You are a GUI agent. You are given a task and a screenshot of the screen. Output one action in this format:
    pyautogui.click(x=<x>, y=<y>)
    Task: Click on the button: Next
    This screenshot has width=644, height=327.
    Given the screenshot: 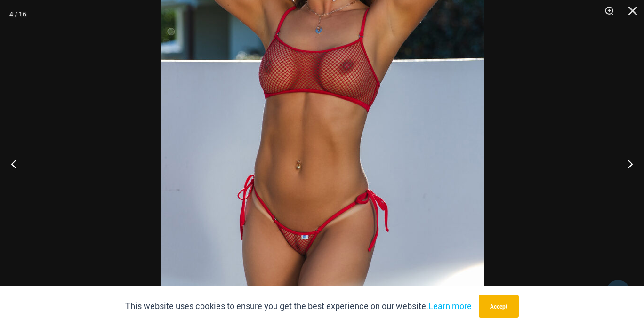 What is the action you would take?
    pyautogui.click(x=626, y=164)
    